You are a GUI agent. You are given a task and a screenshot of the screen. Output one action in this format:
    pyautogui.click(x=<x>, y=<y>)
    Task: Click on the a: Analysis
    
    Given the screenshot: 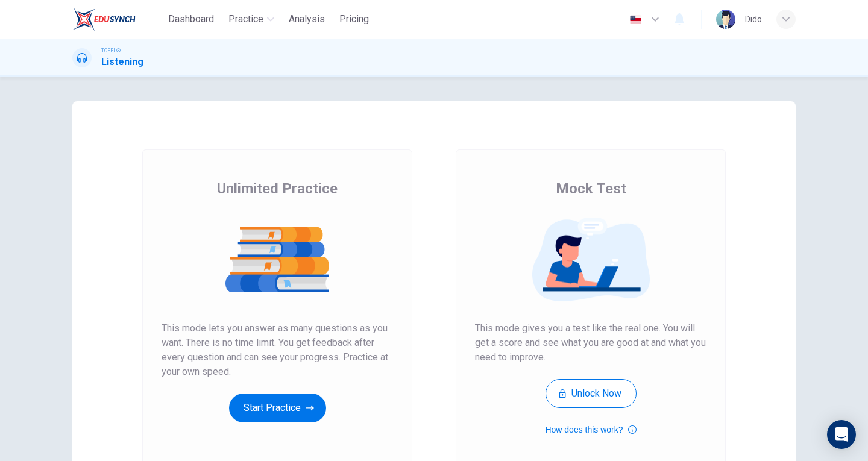 What is the action you would take?
    pyautogui.click(x=306, y=19)
    